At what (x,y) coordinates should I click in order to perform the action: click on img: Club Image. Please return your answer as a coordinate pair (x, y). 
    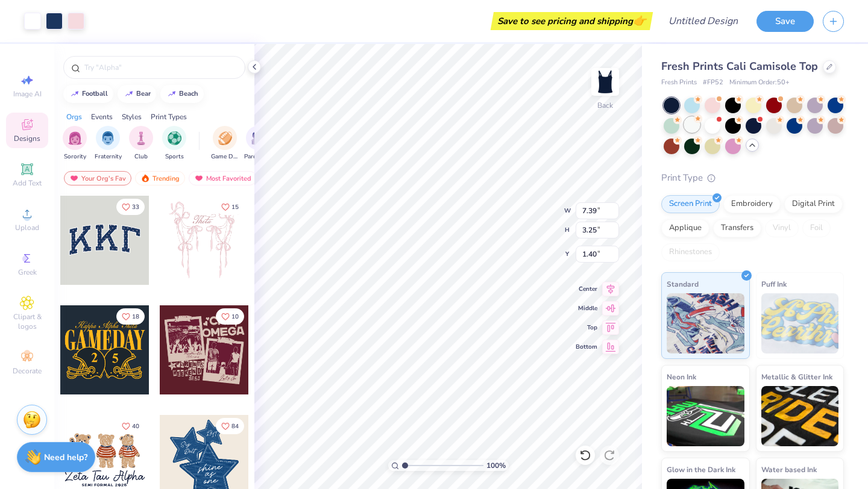
    Looking at the image, I should click on (141, 138).